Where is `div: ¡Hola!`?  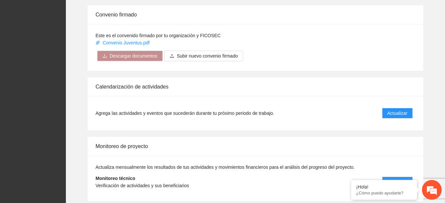
div: ¡Hola! is located at coordinates (384, 187).